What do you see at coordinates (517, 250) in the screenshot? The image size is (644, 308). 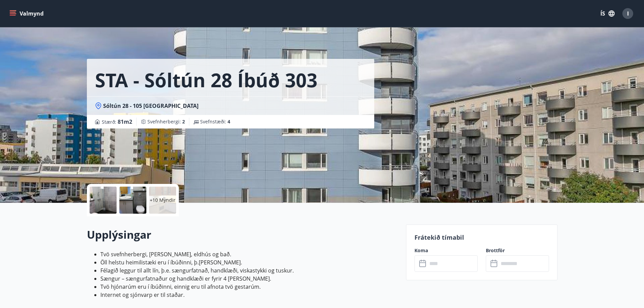 I see `label: Brottför` at bounding box center [517, 250].